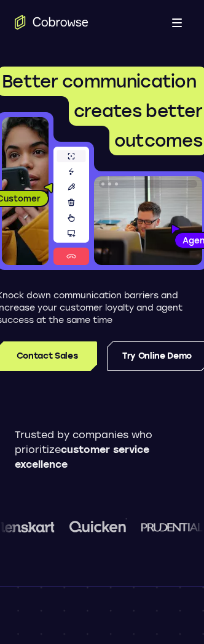  Describe the element at coordinates (52, 22) in the screenshot. I see `a: Go to the home page` at that location.